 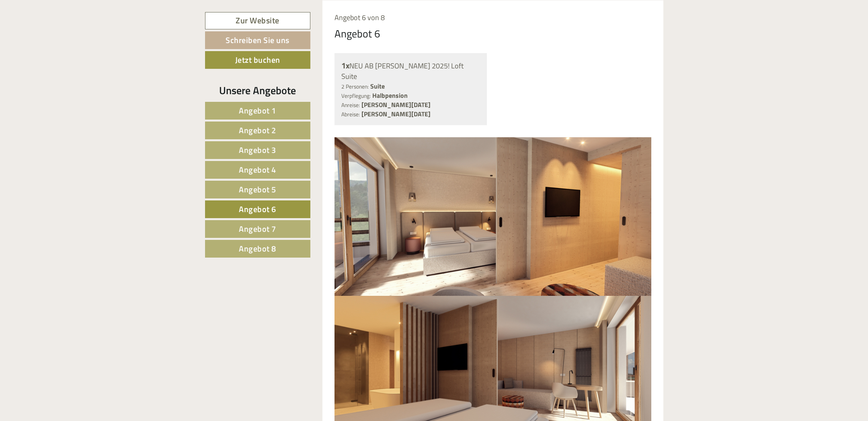 What do you see at coordinates (258, 248) in the screenshot?
I see `span: Angebot 8` at bounding box center [258, 248].